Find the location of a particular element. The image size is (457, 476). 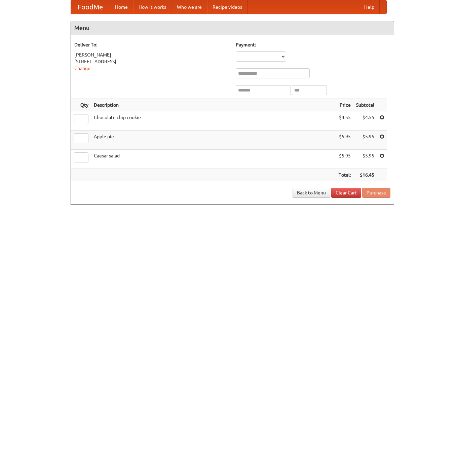

h4: Menu is located at coordinates (232, 28).